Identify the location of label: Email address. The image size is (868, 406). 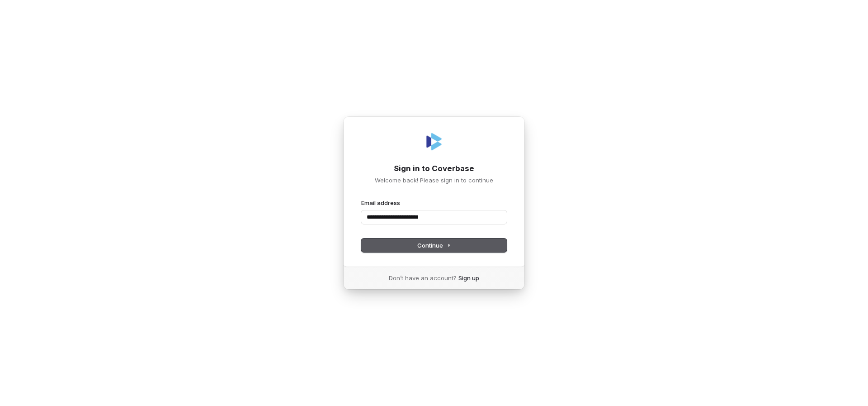
(381, 203).